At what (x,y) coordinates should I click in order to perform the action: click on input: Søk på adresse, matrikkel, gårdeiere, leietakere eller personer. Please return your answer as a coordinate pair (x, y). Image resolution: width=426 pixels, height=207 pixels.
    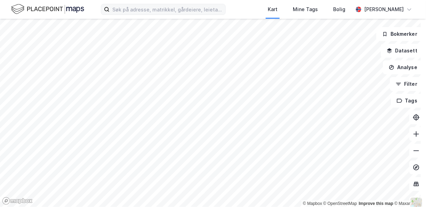
    Looking at the image, I should click on (167, 9).